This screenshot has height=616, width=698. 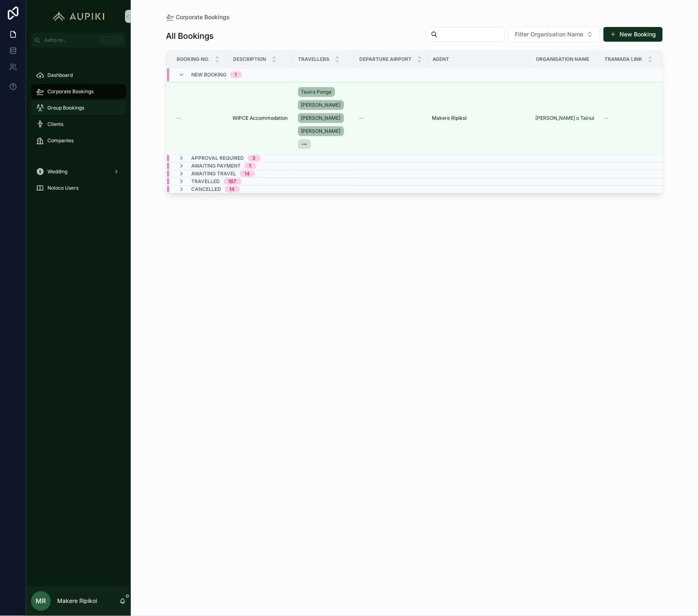 What do you see at coordinates (549, 34) in the screenshot?
I see `span: Filter Organisation Name` at bounding box center [549, 34].